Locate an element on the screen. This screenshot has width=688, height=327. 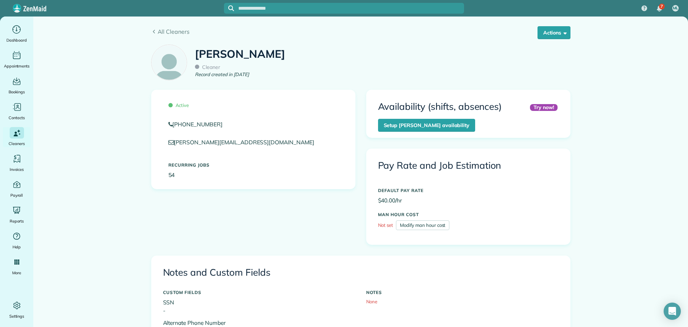
span: Payroll is located at coordinates (17, 195).